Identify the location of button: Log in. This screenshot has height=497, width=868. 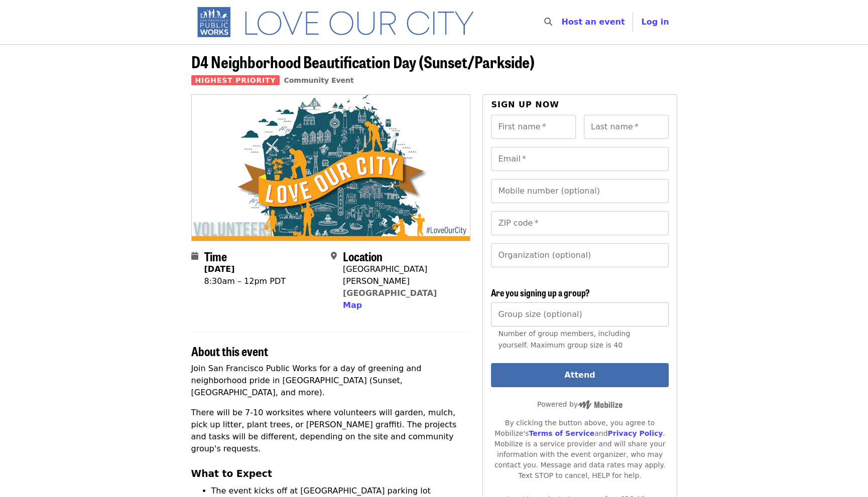
(654, 22).